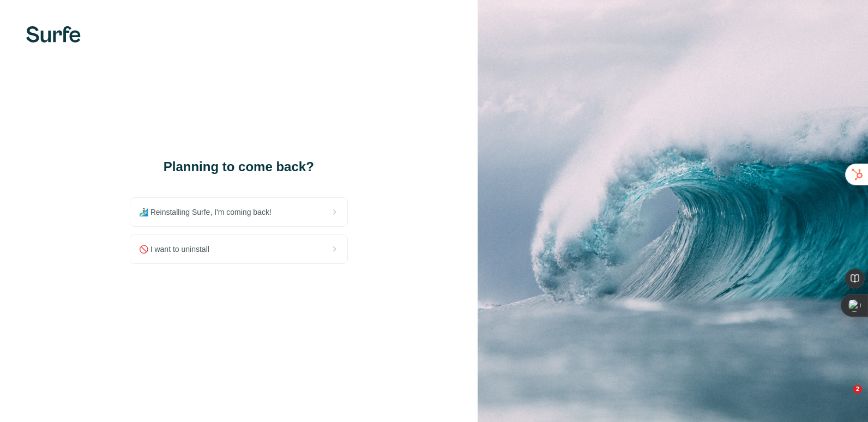 This screenshot has height=422, width=868. What do you see at coordinates (239, 167) in the screenshot?
I see `h1: Planning to come back?` at bounding box center [239, 167].